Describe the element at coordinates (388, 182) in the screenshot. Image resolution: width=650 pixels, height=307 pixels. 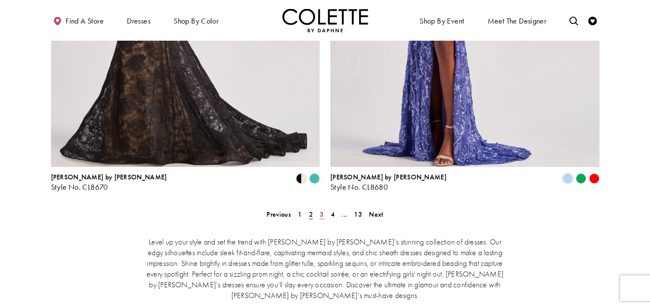
I see `div: Colette by Daphne Style No. CL8680` at that location.